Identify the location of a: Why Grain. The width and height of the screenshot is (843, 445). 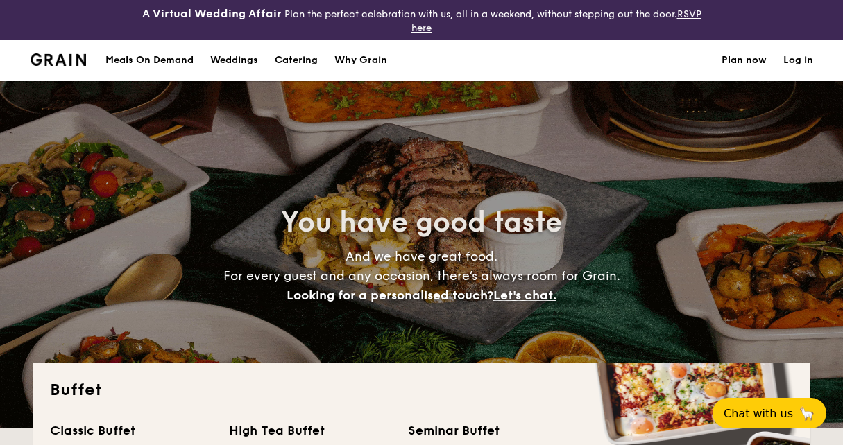
(361, 60).